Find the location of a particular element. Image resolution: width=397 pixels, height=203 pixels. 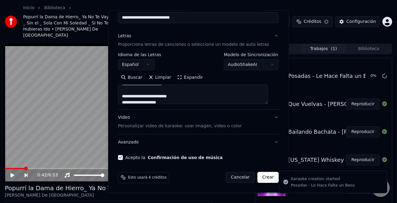

div: Video is located at coordinates (180, 121).